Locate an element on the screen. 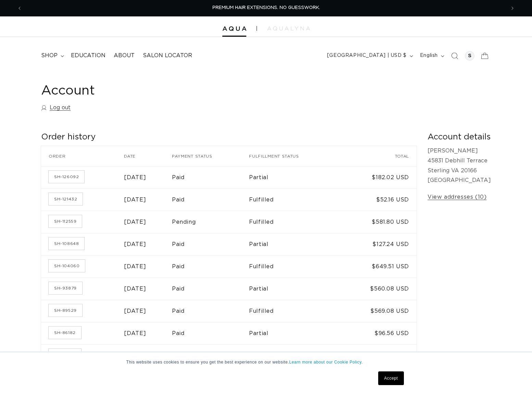  a: Order number SH-93879 is located at coordinates (65, 288).